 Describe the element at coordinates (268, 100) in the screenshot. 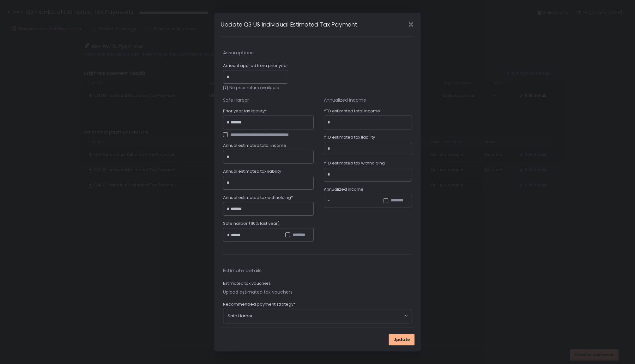

I see `div: Safe Harbor` at that location.